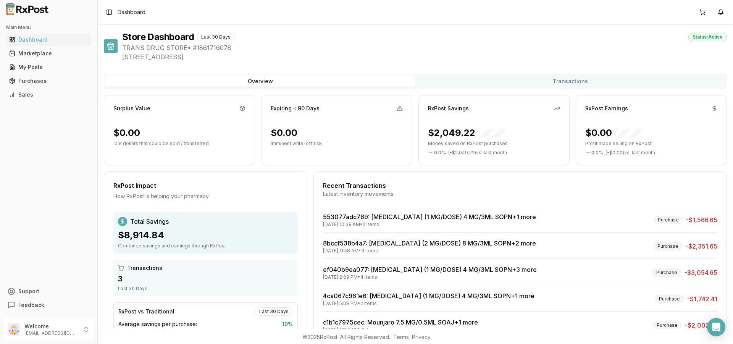 Image resolution: width=733 pixels, height=344 pixels. What do you see at coordinates (295, 108) in the screenshot?
I see `div: Expiring ≤ 90 Days` at bounding box center [295, 108].